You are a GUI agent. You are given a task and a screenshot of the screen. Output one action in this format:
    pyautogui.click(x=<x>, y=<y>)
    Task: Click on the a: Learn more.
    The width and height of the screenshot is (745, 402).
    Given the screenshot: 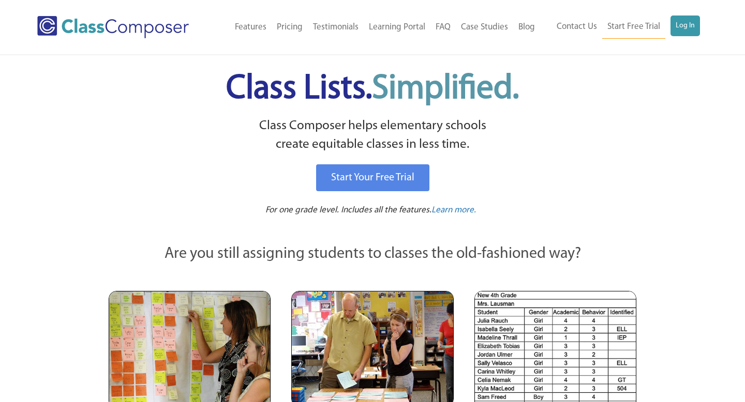 What is the action you would take?
    pyautogui.click(x=453, y=210)
    